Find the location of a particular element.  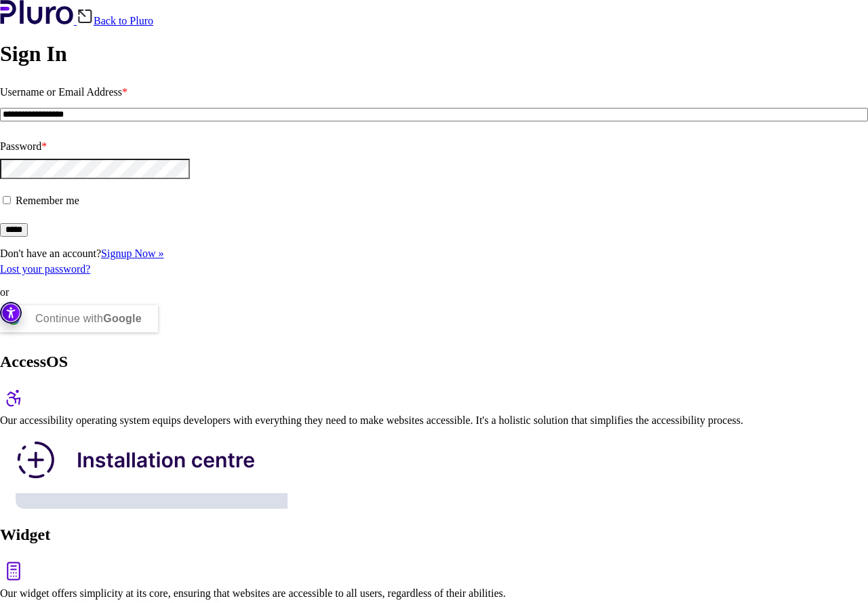

div: Continue with is located at coordinates (88, 319).